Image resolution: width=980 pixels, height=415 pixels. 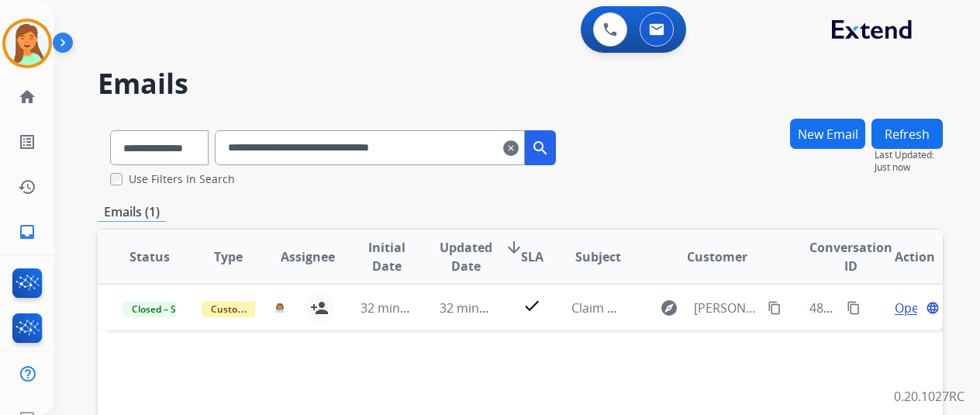 I want to click on mat-icon: arrow_downward, so click(x=514, y=248).